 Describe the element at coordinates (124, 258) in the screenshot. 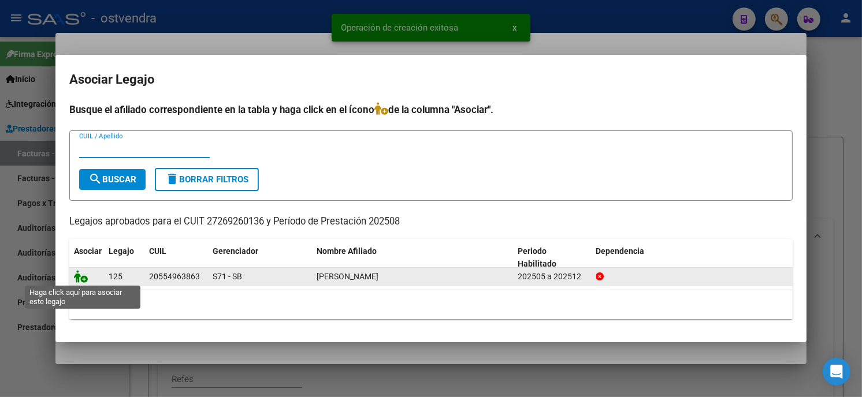

I see `datatable-header-cell: Legajo` at that location.